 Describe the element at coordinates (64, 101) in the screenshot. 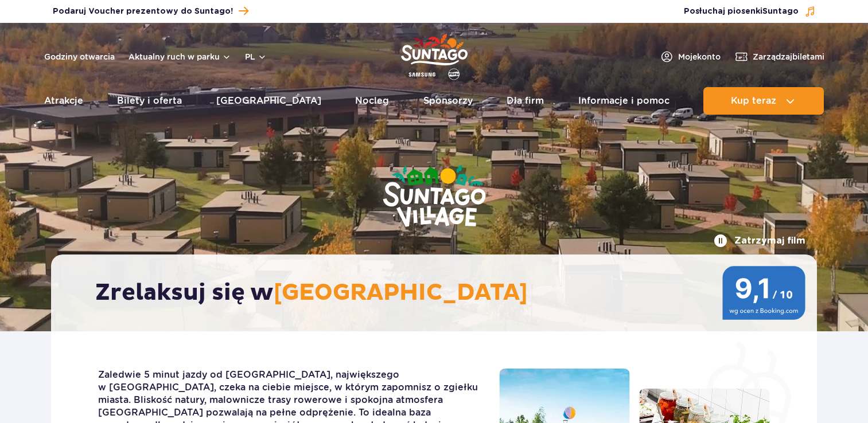

I see `a: Atrakcje` at that location.